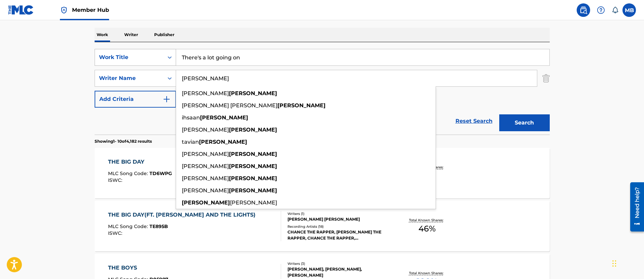 Image resolution: width=644 pixels, height=279 pixels. I want to click on img: search, so click(584, 10).